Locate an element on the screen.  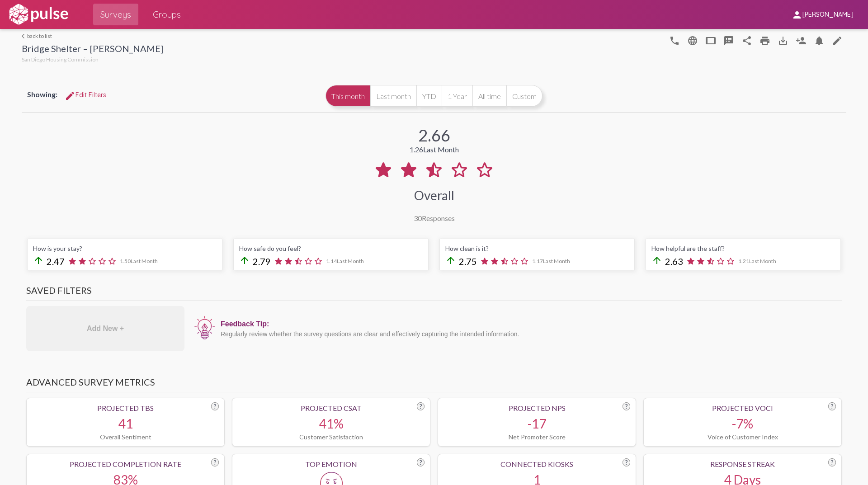
div: Projected TBS is located at coordinates (125, 408).